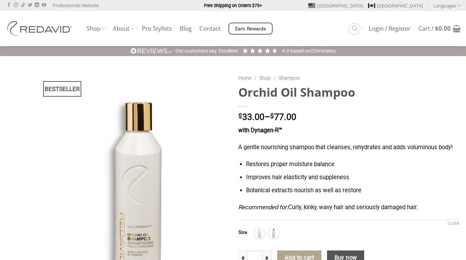  I want to click on h1: Orchid Oil Shampoo, so click(348, 92).